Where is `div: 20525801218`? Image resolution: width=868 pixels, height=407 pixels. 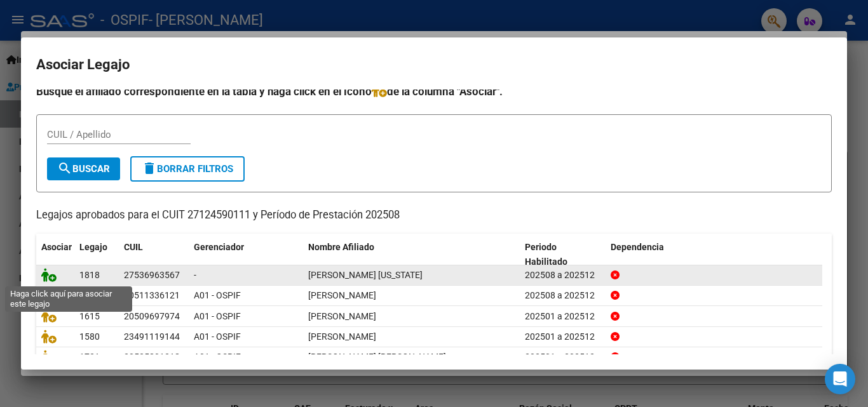 div: 20525801218 is located at coordinates (152, 357).